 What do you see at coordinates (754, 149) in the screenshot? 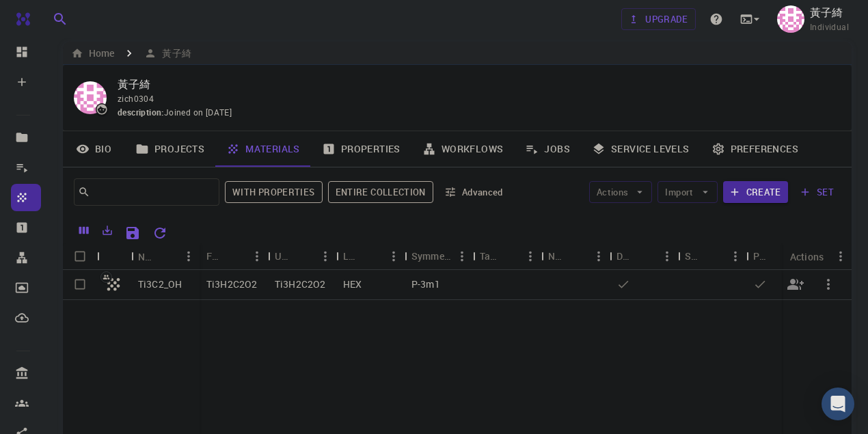
I see `a: Preferences` at bounding box center [754, 149].